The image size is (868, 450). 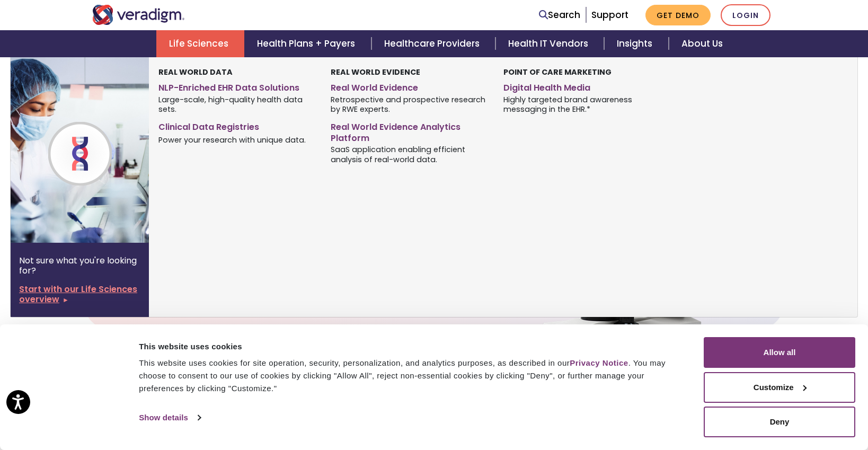 I want to click on a: NLP-Enriched EHR Data Solutions, so click(x=236, y=86).